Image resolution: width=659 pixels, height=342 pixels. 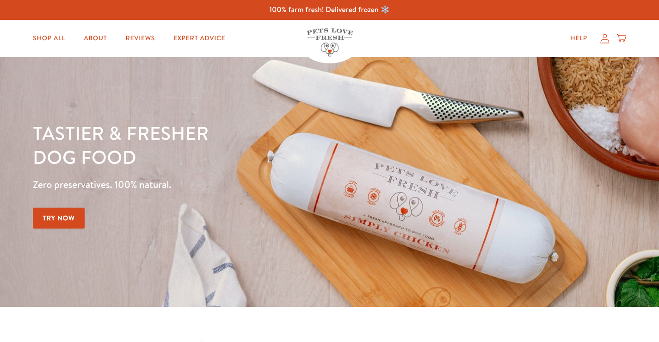 What do you see at coordinates (199, 38) in the screenshot?
I see `a: Expert Advice` at bounding box center [199, 38].